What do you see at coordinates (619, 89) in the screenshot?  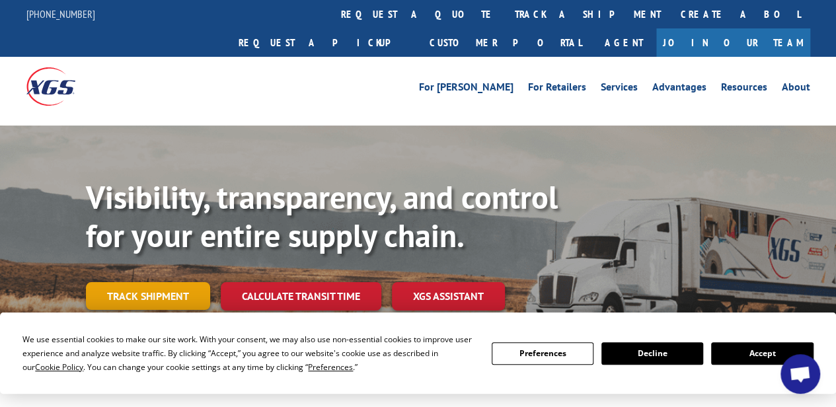 I see `a: Services` at bounding box center [619, 89].